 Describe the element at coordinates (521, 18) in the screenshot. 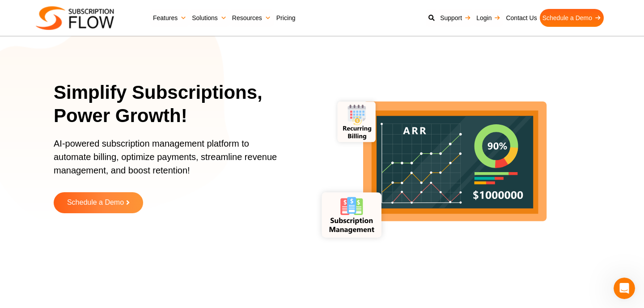

I see `a: Contact Us` at that location.